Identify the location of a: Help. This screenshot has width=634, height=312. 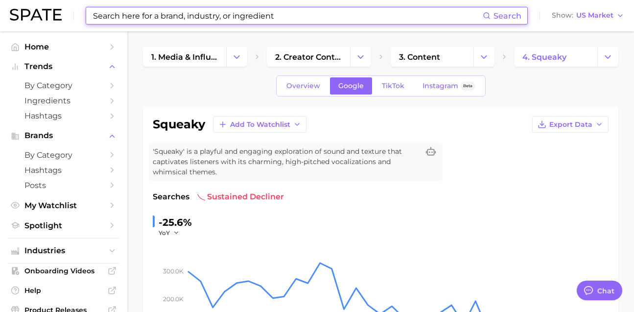
(64, 290).